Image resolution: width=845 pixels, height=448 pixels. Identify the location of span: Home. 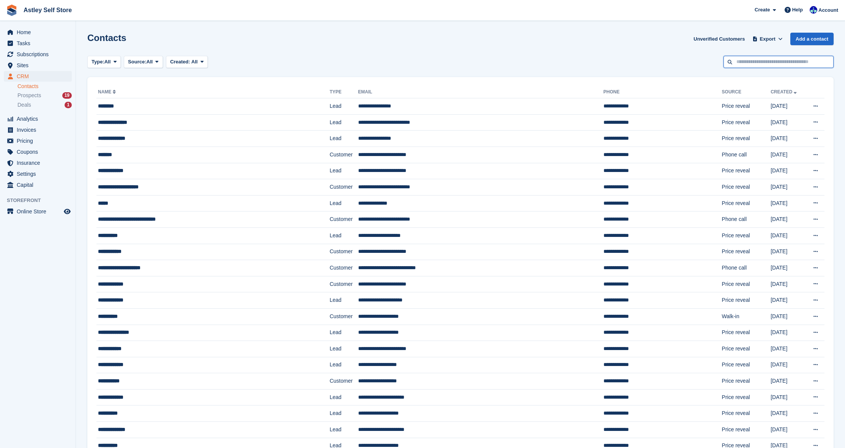
(40, 32).